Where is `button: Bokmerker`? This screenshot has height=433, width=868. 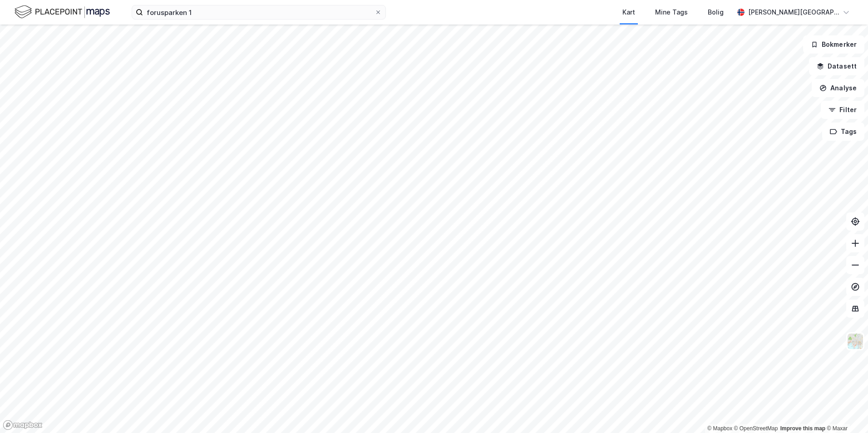
button: Bokmerker is located at coordinates (833, 45).